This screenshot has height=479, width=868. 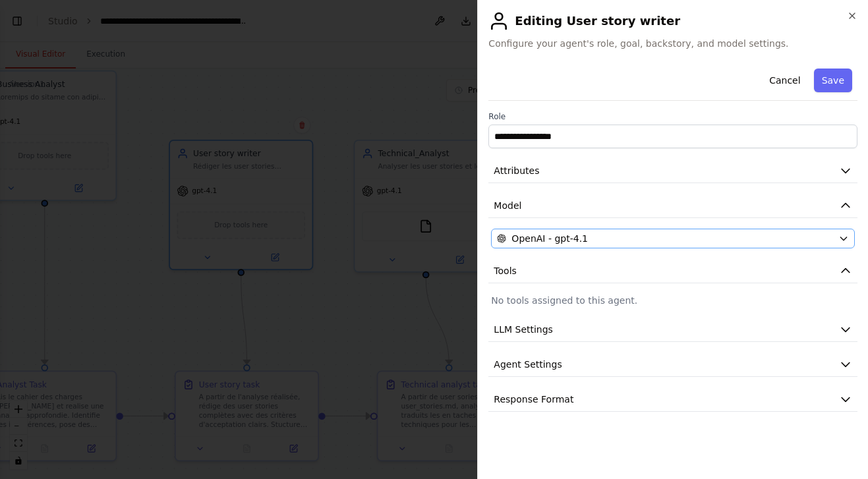 I want to click on h2: Editing User story writer, so click(x=673, y=21).